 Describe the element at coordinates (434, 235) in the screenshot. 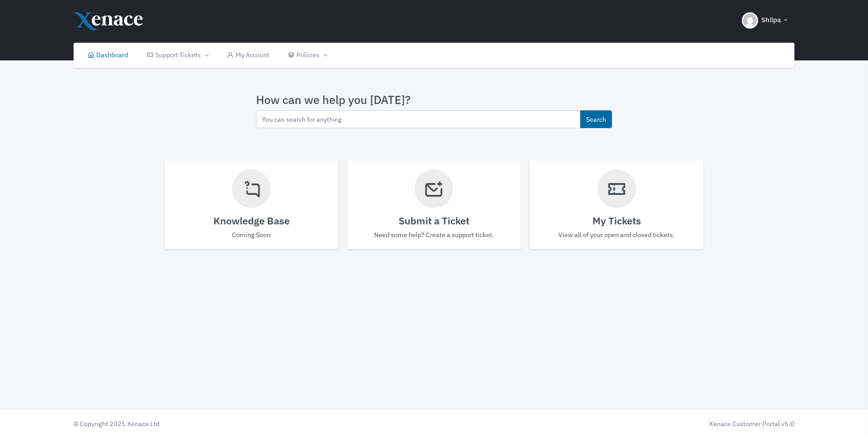

I see `p: Need some help? Create a support ticket.` at that location.